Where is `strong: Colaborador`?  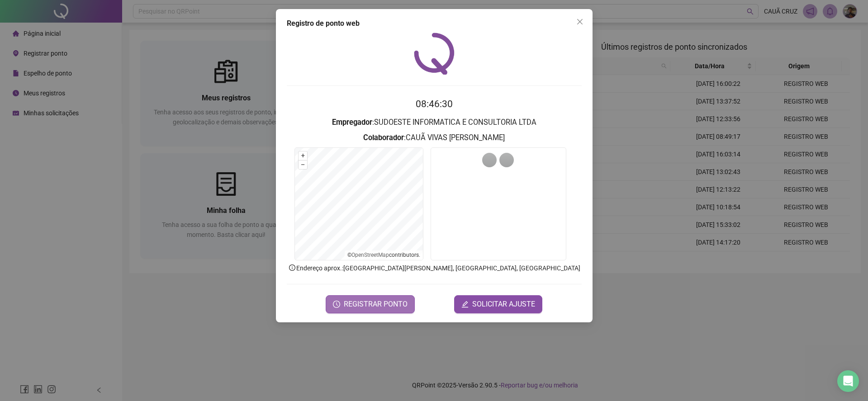 strong: Colaborador is located at coordinates (384, 138).